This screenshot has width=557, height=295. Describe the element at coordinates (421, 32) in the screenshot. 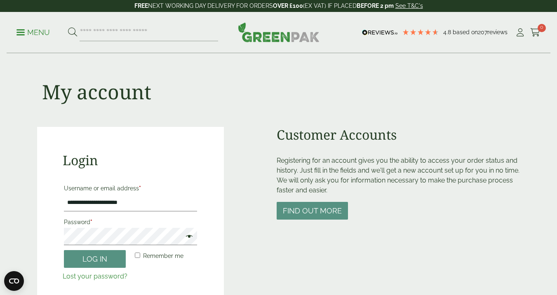

I see `div: 4.79 Stars` at that location.